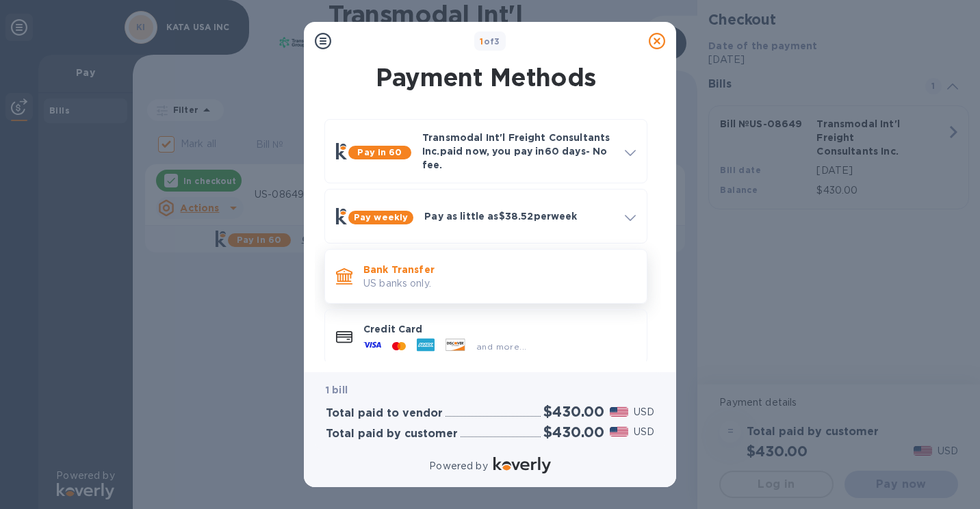  Describe the element at coordinates (522, 465) in the screenshot. I see `img: Logo` at that location.